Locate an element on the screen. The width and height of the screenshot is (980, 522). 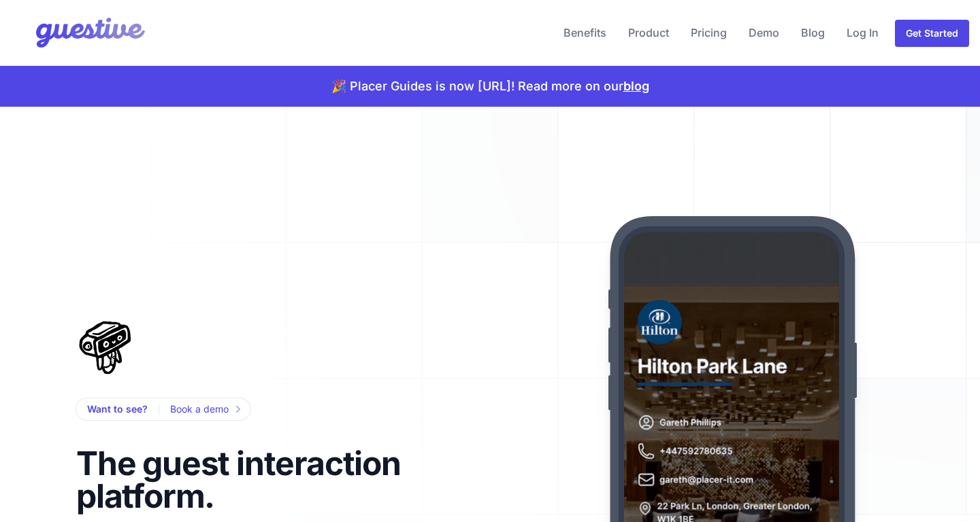
h1: The guest interaction platform. is located at coordinates (250, 480).